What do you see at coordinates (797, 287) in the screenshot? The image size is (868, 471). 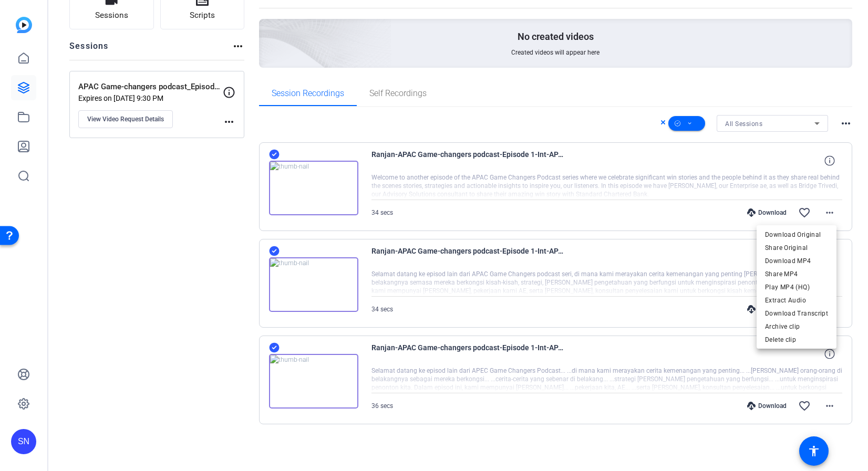 I see `span: Play MP4 (HQ)` at bounding box center [797, 287].